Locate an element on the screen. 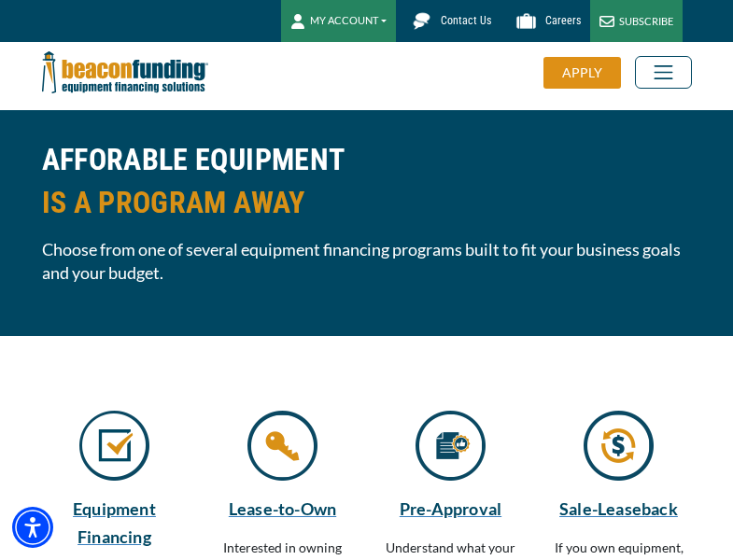 This screenshot has height=560, width=733. a: Check mark icon is located at coordinates (114, 451).